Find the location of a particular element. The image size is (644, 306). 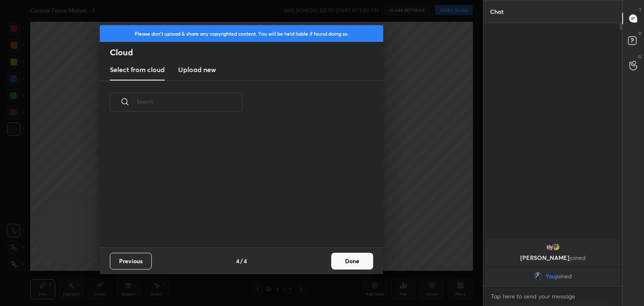

img: 4d25eee297ba45ad9c4fd6406eb4518f.jpg is located at coordinates (556, 247).